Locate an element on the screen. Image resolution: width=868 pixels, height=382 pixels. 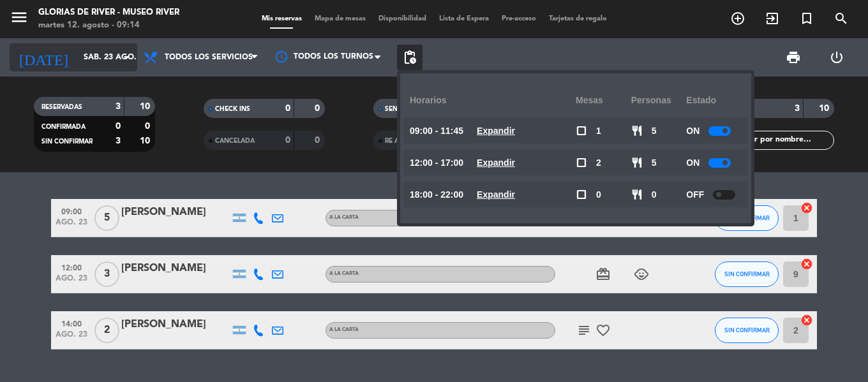
span: pending_actions is located at coordinates (410, 57).